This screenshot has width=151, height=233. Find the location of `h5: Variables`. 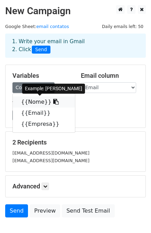

h5: Variables is located at coordinates (41, 76).